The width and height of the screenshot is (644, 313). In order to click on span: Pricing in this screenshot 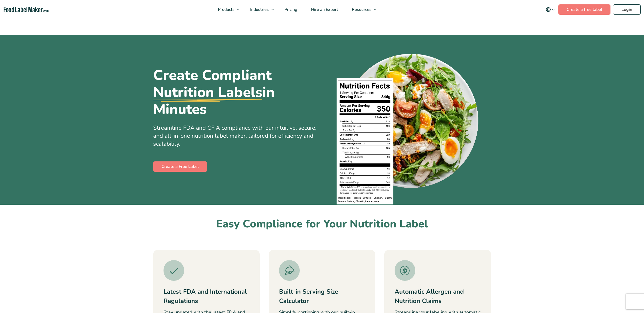, I will do `click(290, 9)`.